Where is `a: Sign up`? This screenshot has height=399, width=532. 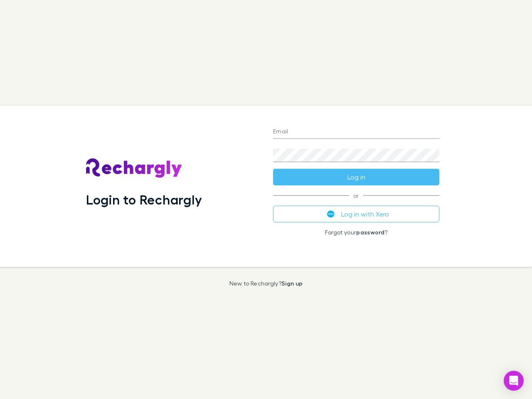 a: Sign up is located at coordinates (291, 283).